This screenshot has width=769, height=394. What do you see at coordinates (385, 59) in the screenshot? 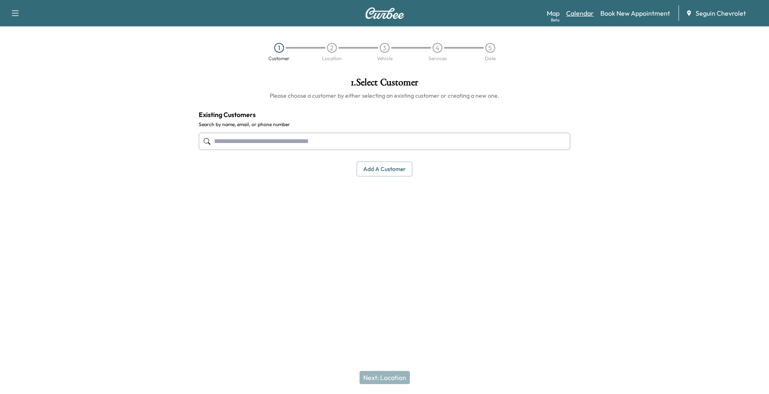
I see `div: Vehicle` at bounding box center [385, 59].